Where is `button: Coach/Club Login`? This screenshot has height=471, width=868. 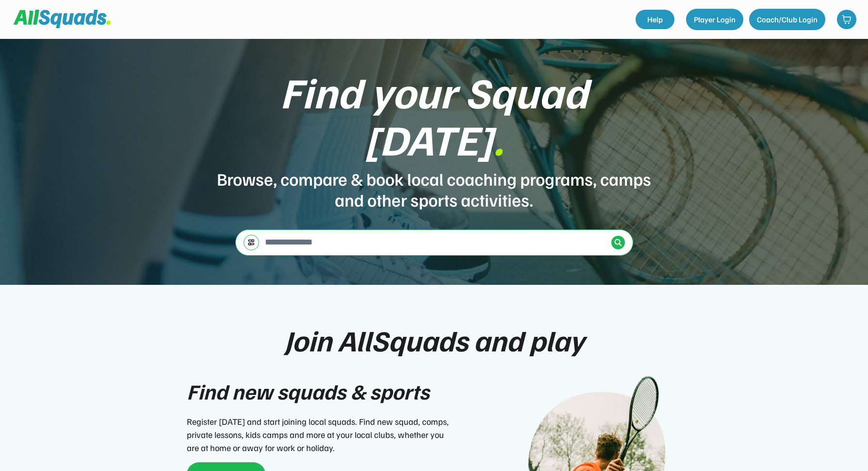 button: Coach/Club Login is located at coordinates (787, 19).